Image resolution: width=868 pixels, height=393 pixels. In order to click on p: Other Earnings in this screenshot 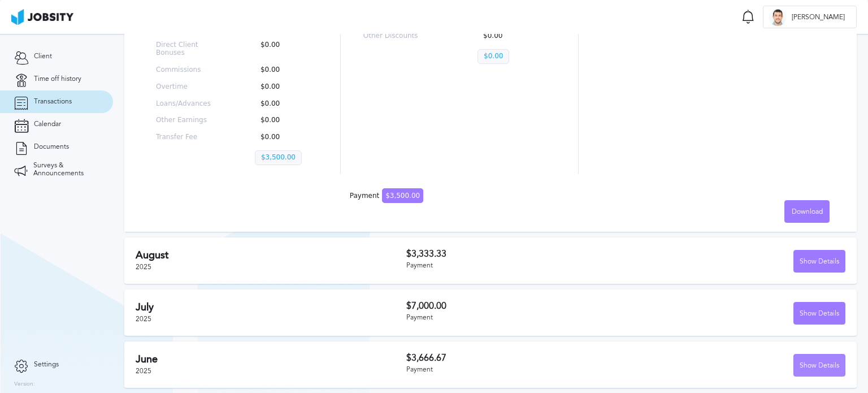, I will do `click(187, 120)`.